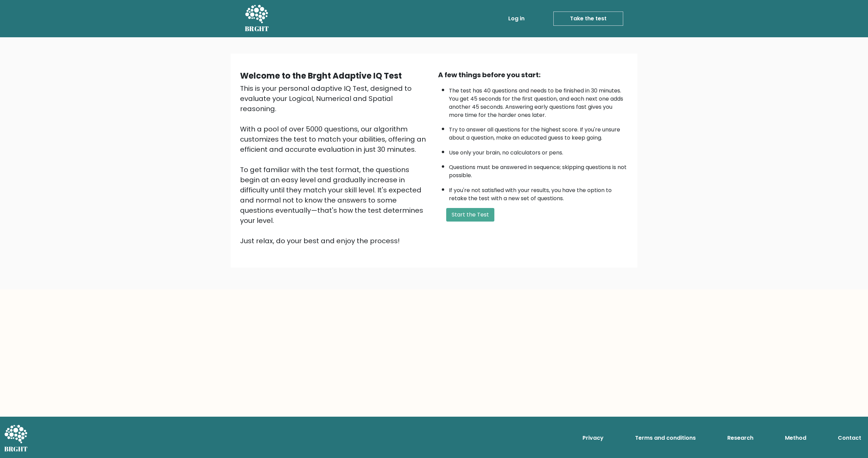 This screenshot has height=458, width=868. What do you see at coordinates (321, 75) in the screenshot?
I see `b: Welcome to the Brght Adaptive IQ Test` at bounding box center [321, 75].